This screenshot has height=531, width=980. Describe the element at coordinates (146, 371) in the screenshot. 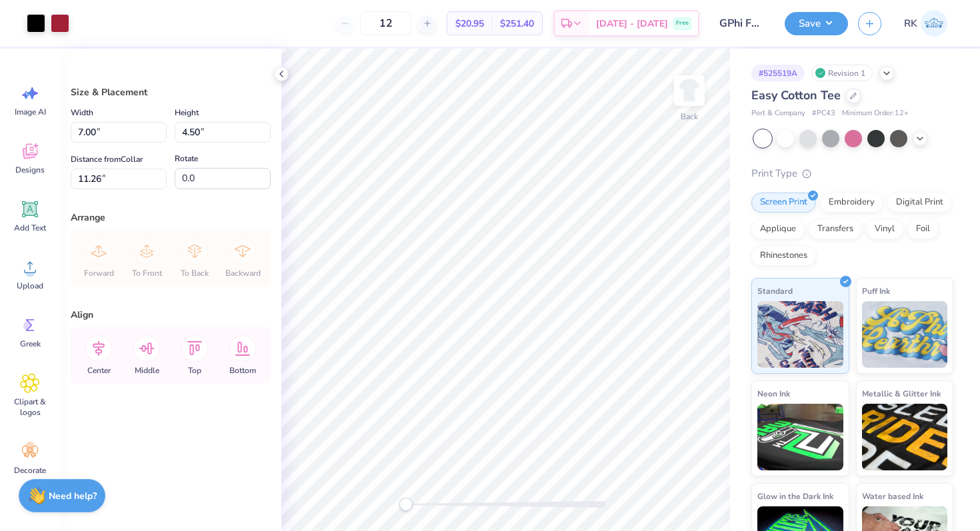

I see `span: Middle` at that location.